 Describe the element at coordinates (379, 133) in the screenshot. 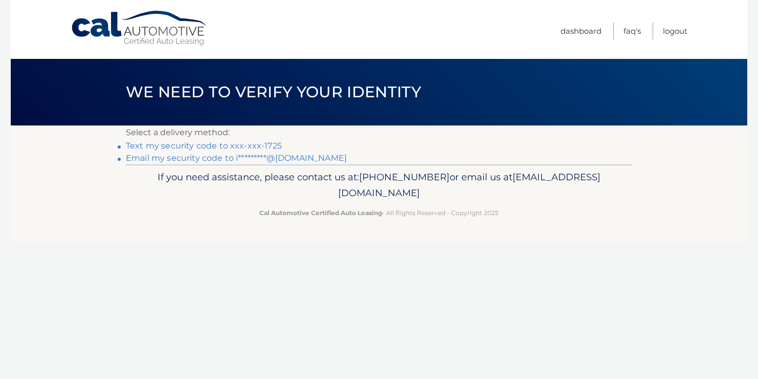

I see `p: Select a delivery method:` at that location.